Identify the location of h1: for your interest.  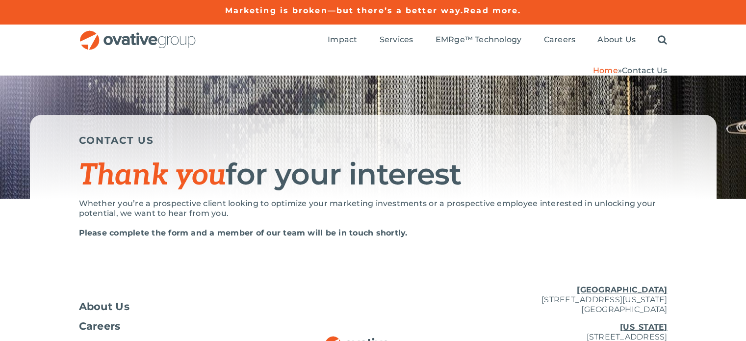
(373, 174).